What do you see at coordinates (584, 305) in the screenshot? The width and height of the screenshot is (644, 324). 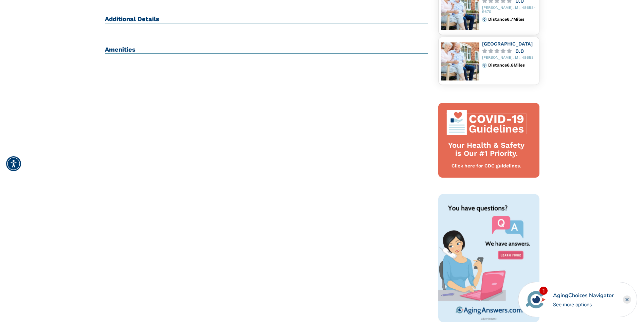 I see `div: See more options` at bounding box center [584, 305].